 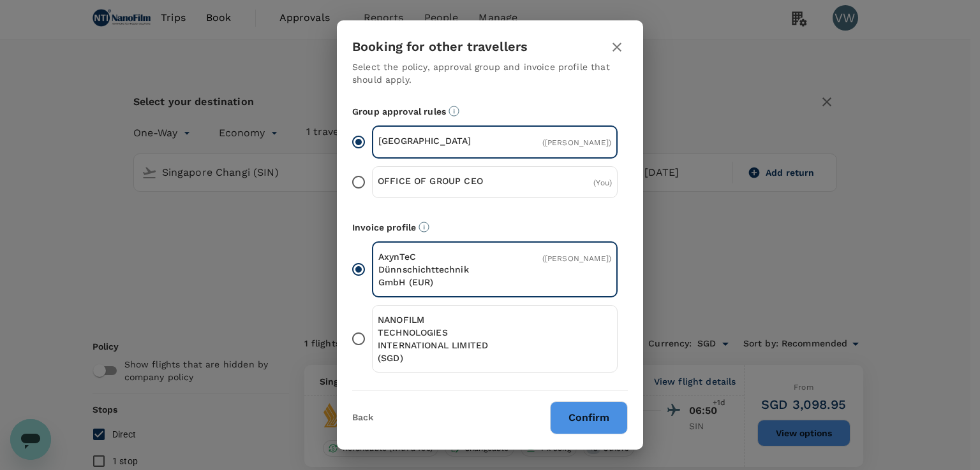 What do you see at coordinates (437, 181) in the screenshot?
I see `p: OFFICE OF GROUP CEO` at bounding box center [437, 181].